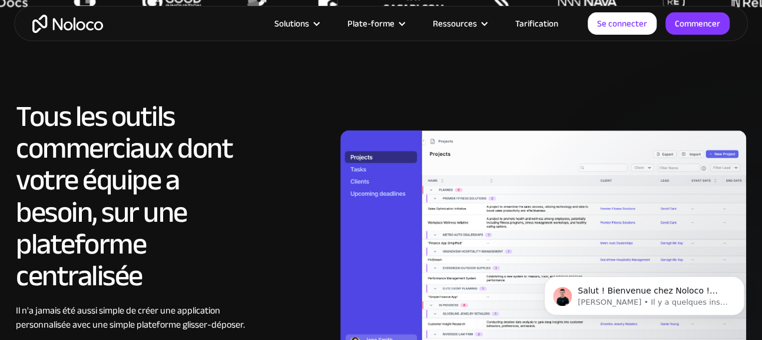 Image resolution: width=762 pixels, height=340 pixels. I want to click on font: Tarification, so click(537, 24).